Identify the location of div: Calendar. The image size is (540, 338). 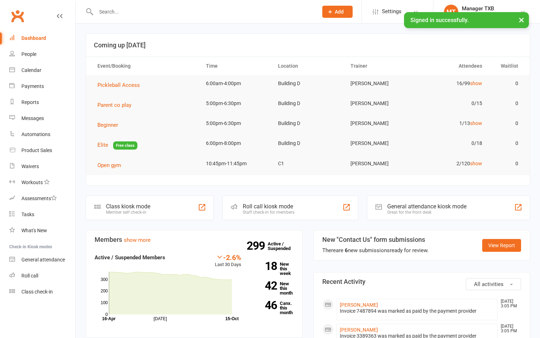
(31, 70).